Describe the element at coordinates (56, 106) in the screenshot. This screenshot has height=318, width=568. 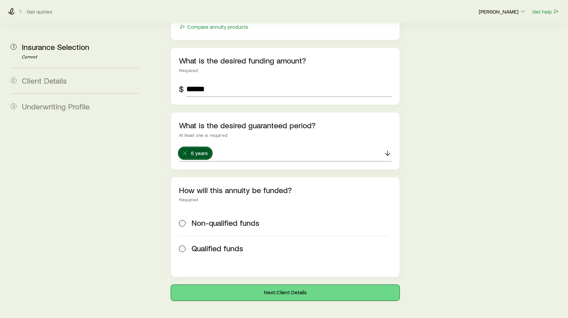
I see `span: Underwriting Profile` at that location.